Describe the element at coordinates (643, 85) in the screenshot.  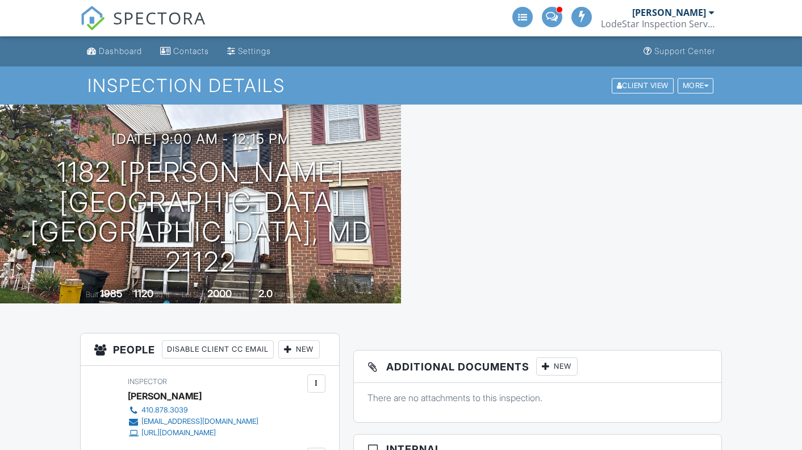
I see `a: Client View` at that location.